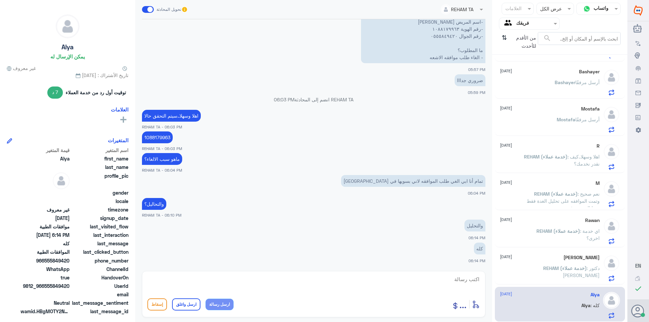 The image size is (649, 322). What do you see at coordinates (100, 277) in the screenshot?
I see `span: HandoverOn` at bounding box center [100, 277].